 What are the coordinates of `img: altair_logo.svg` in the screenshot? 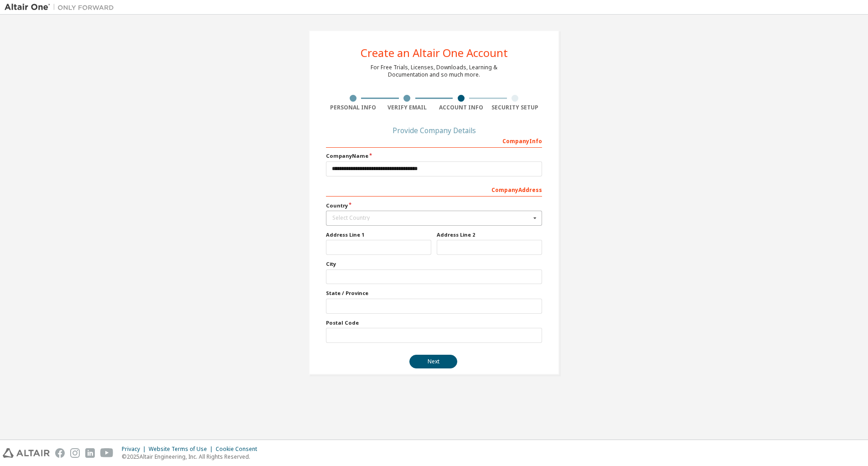 It's located at (26, 453).